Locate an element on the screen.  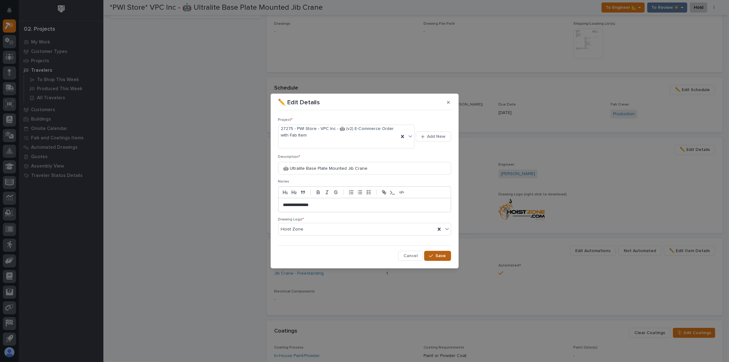
span: Notes is located at coordinates (284, 182).